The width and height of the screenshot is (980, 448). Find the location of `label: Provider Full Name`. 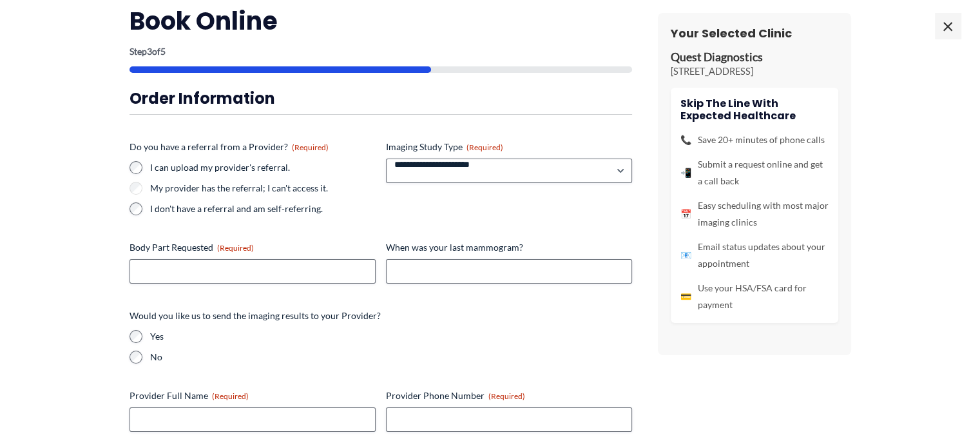

label: Provider Full Name is located at coordinates (253, 396).